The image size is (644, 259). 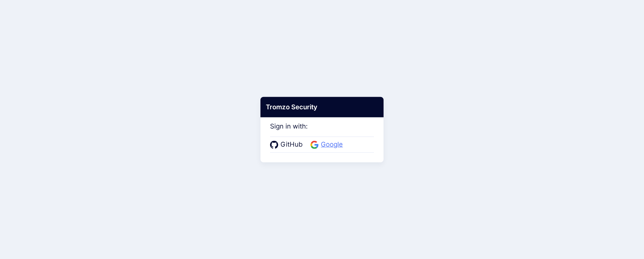 What do you see at coordinates (332, 145) in the screenshot?
I see `span: Google` at bounding box center [332, 145].